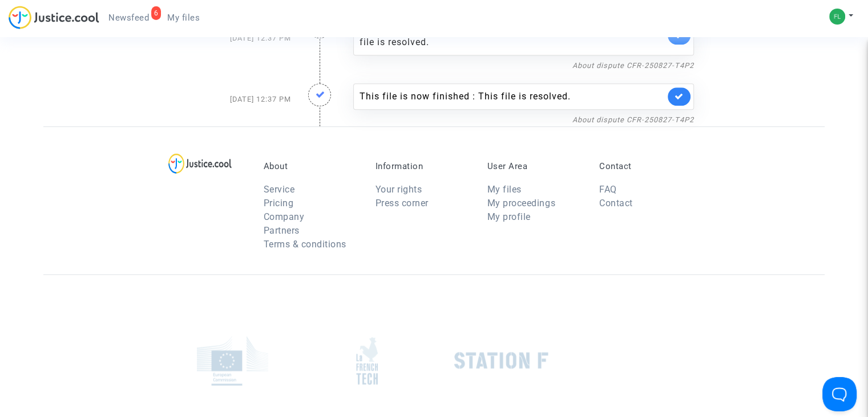 This screenshot has width=868, height=417. Describe the element at coordinates (608, 189) in the screenshot. I see `a: FAQ` at that location.